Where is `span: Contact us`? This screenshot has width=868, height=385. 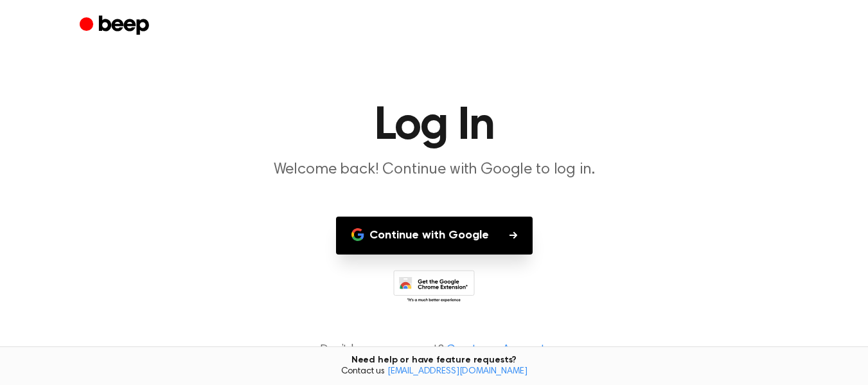 span: Contact us is located at coordinates (434, 372).